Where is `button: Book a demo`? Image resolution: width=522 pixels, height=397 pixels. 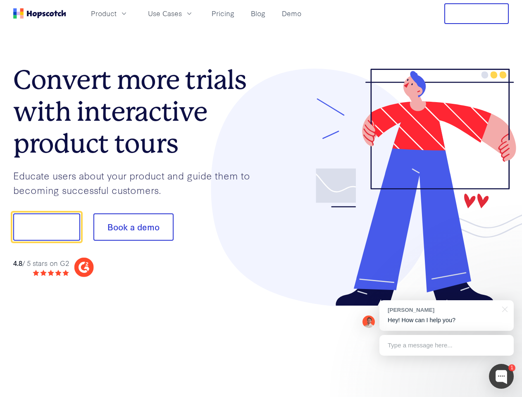 button: Book a demo is located at coordinates (134, 227).